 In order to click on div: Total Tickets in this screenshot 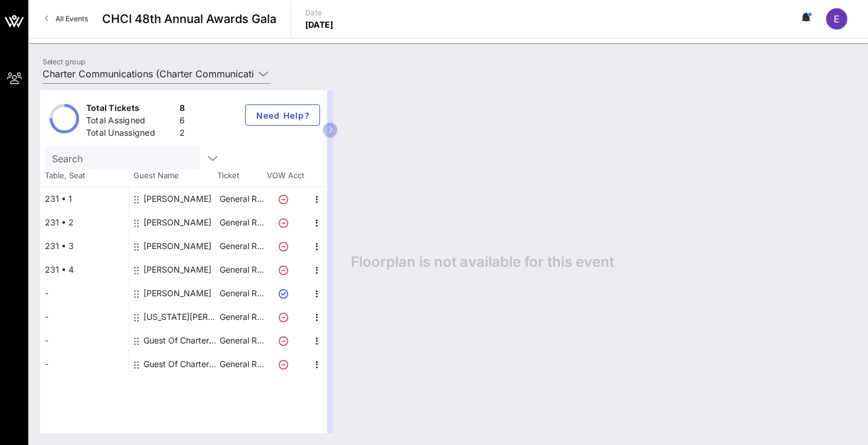, I will do `click(131, 109)`.